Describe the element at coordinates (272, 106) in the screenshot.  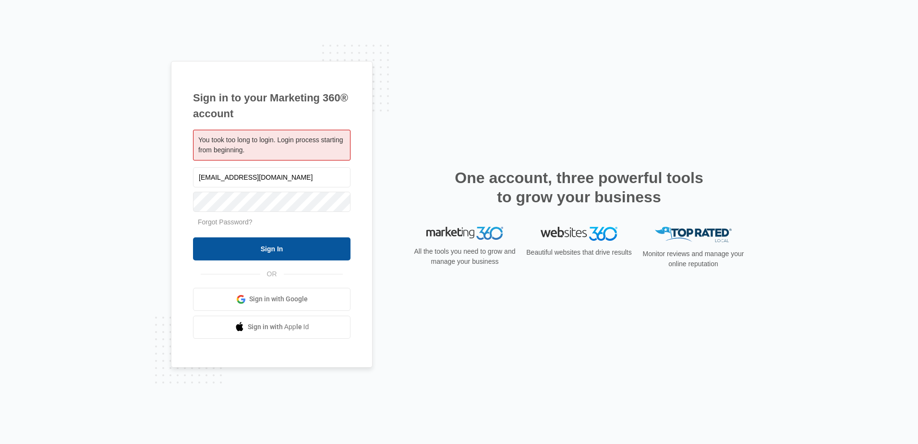
I see `h1: Sign in to your Marketing 360® account` at that location.